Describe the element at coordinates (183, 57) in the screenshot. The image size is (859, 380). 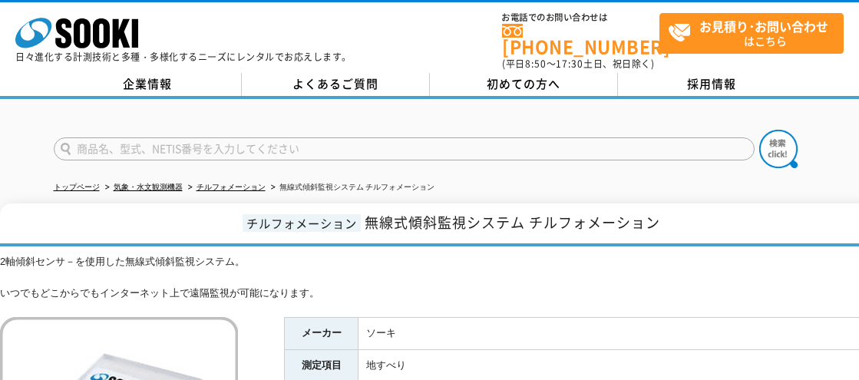
I see `p: 日々進化する計測技術と多種・多様化するニーズにレンタルでお応えします。` at that location.